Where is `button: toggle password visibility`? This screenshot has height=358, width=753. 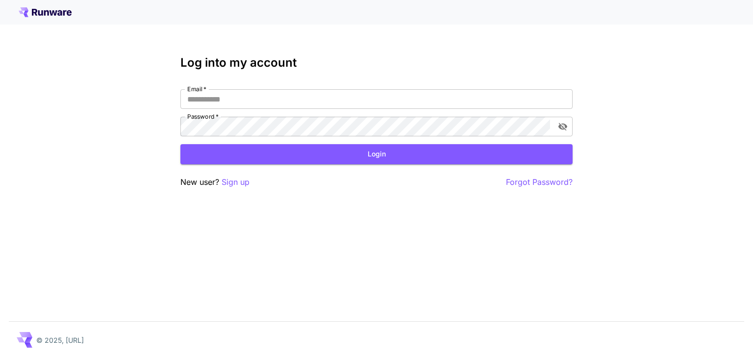
button: toggle password visibility is located at coordinates (563, 127).